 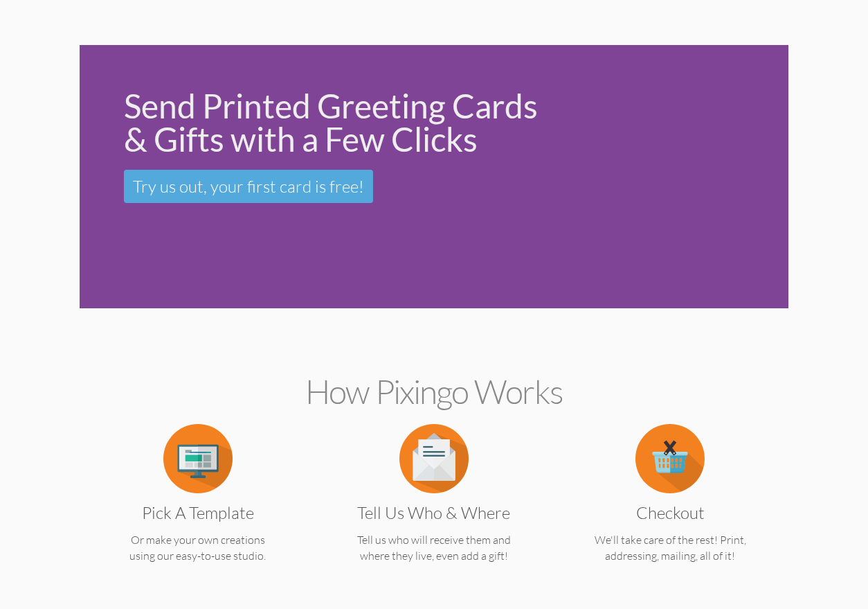 I want to click on span: Try us out, your first card is free!, so click(x=248, y=186).